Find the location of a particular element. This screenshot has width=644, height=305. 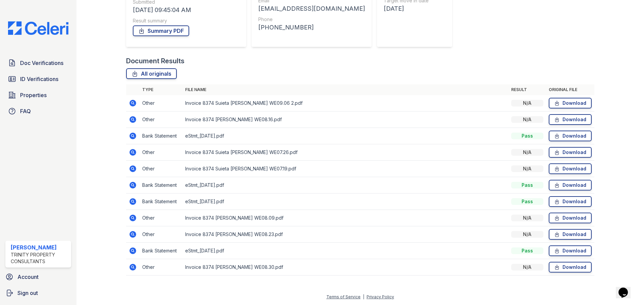

span: Properties is located at coordinates (34, 95).